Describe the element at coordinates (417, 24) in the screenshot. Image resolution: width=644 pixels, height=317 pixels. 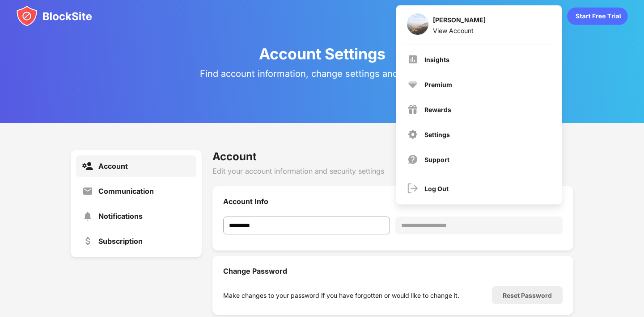
I see `img: ACg8ocJeMcwS8MTIh_lXOi6IXBjguOMuF6V3SOHkmHXx_3iMSzkewjMl=s96-c` at that location.